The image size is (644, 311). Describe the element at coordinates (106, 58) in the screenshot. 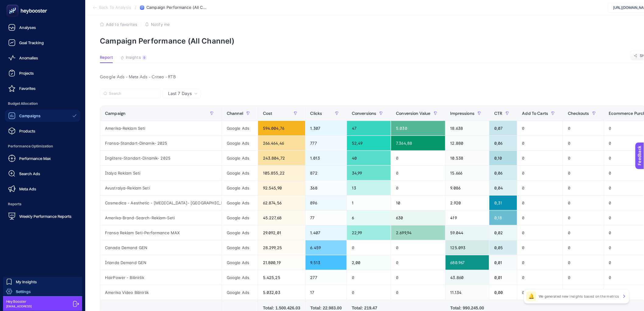

I see `span: Report` at that location.